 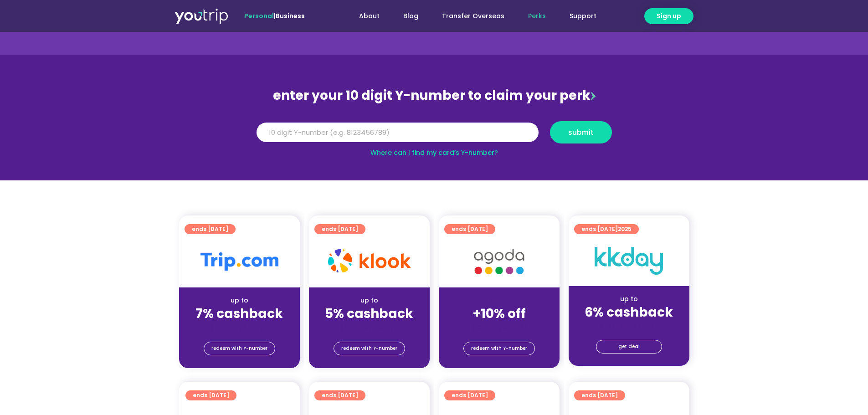 What do you see at coordinates (411, 16) in the screenshot?
I see `a: Blog` at bounding box center [411, 16].